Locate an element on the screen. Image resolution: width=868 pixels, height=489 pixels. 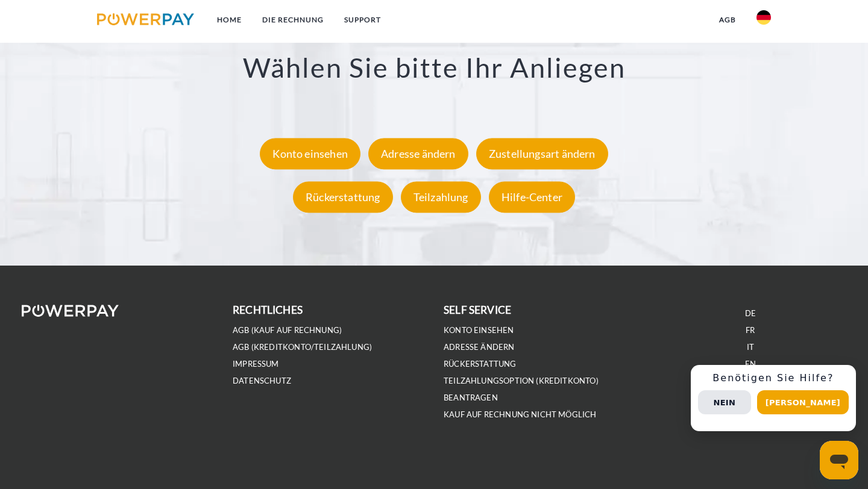
h3: Wählen Sie bitte Ihr Anliegen is located at coordinates (434, 67).